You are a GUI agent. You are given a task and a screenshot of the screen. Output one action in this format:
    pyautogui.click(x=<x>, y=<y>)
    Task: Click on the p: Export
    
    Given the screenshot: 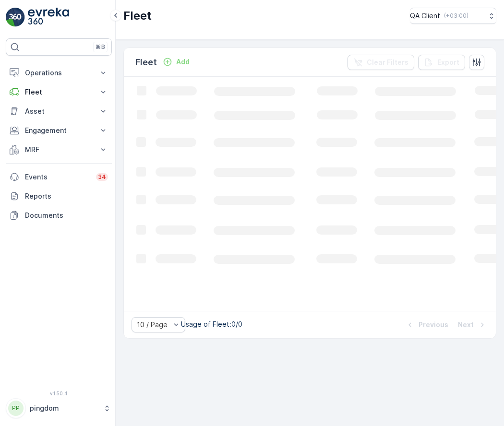 What is the action you would take?
    pyautogui.click(x=449, y=63)
    